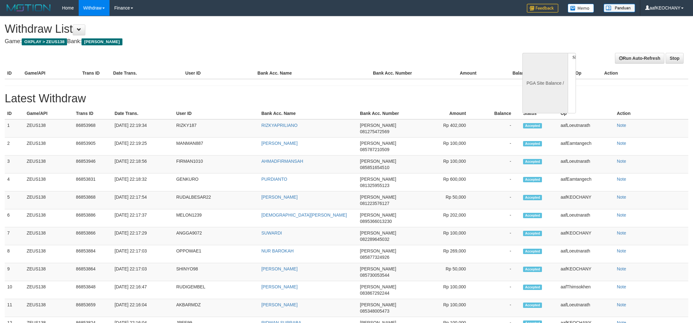 Image resolution: width=693 pixels, height=323 pixels. What do you see at coordinates (448, 113) in the screenshot?
I see `th: Amount` at bounding box center [448, 113].